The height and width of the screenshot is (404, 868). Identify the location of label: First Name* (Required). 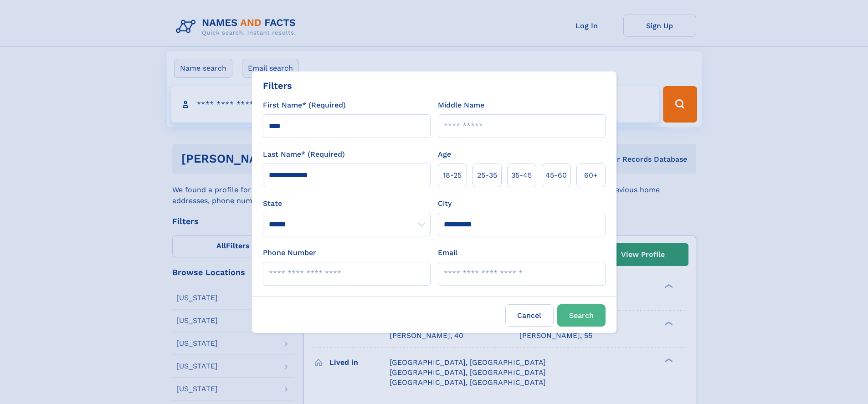
(304, 105).